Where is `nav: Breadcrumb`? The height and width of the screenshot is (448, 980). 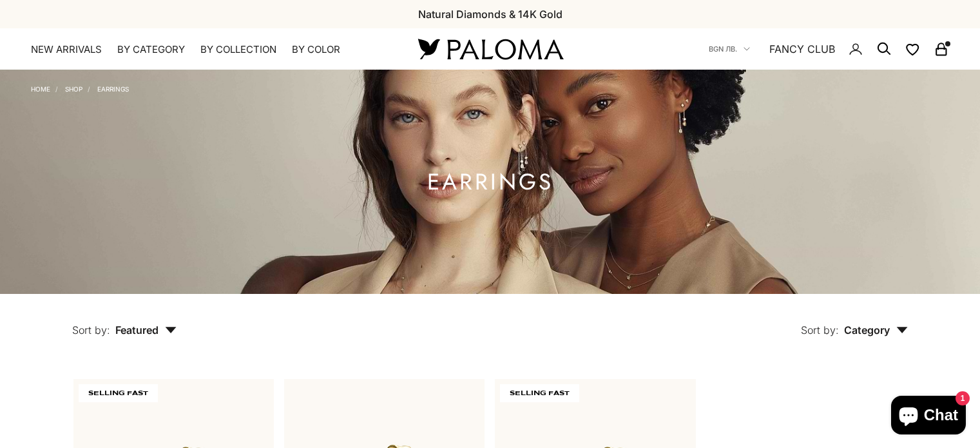
nav: Breadcrumb is located at coordinates (80, 88).